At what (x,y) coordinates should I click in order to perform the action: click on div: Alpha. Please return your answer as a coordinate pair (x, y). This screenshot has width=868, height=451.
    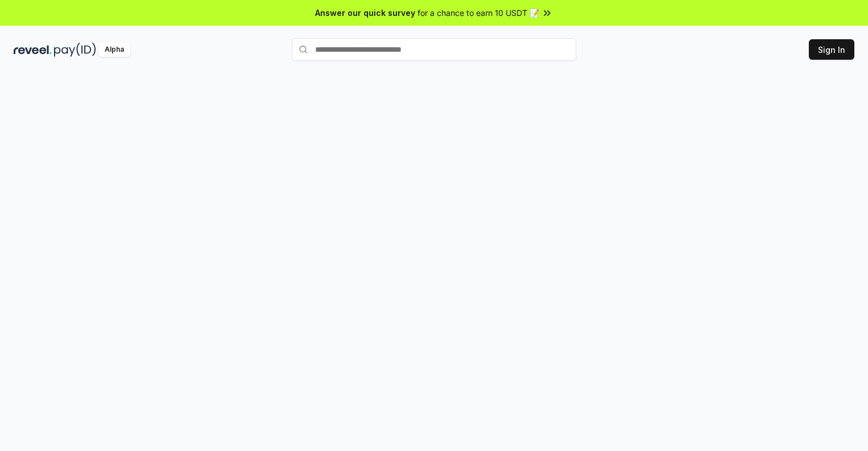
    Looking at the image, I should click on (115, 50).